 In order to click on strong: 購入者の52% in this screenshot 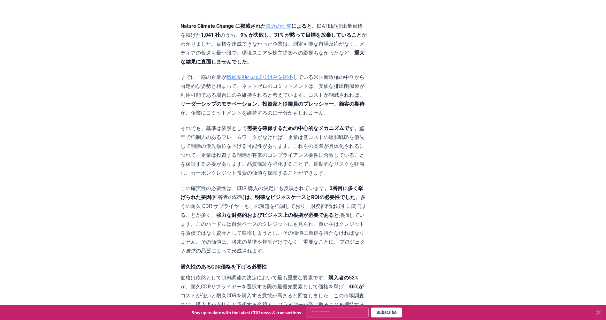, I will do `click(343, 277)`.